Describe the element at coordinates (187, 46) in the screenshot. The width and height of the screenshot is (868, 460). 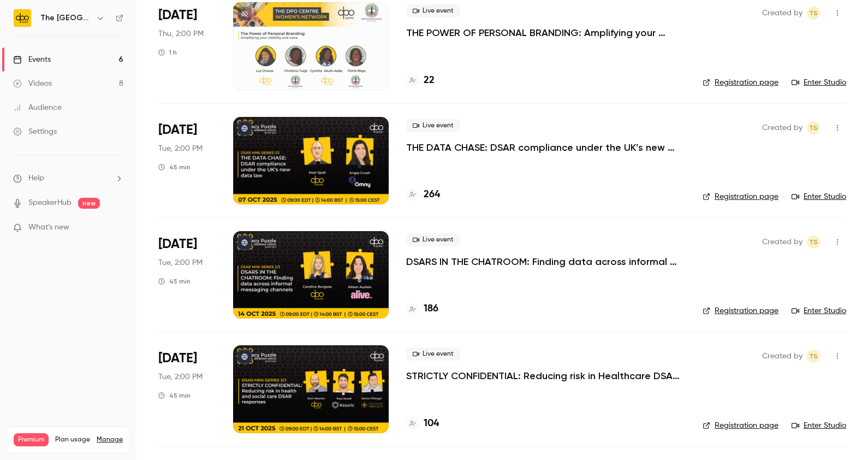
I see `div: Oct 2 Thu, 2:00 PM (Europe/London)` at that location.